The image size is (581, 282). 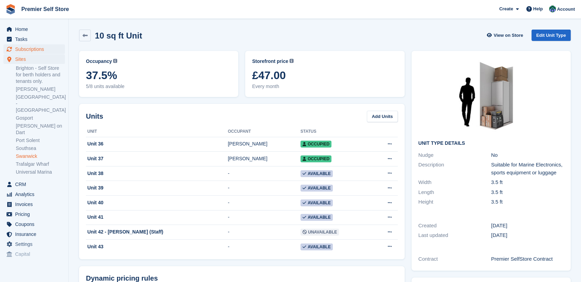 What do you see at coordinates (505, 35) in the screenshot?
I see `a: View on Store` at bounding box center [505, 35].